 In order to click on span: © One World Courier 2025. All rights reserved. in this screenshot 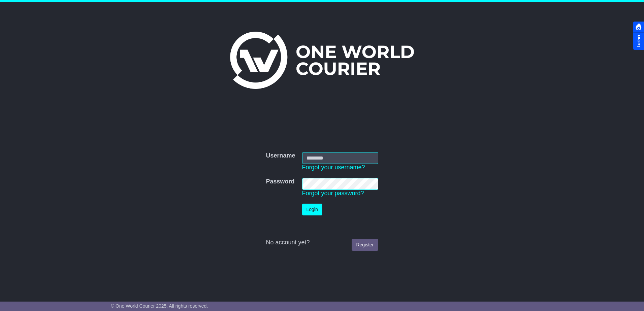, I will do `click(159, 306)`.